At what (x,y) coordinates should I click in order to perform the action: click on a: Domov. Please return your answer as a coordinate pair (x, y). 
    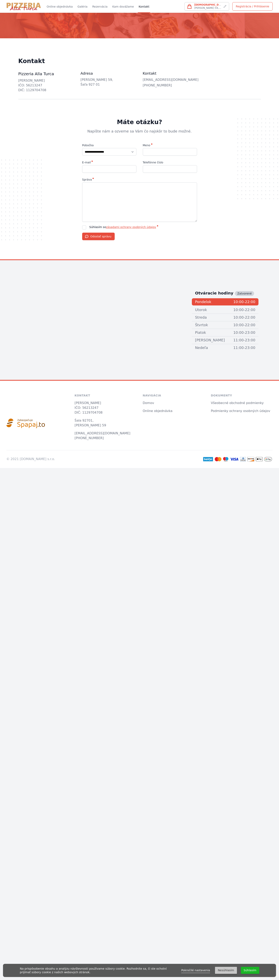
    Looking at the image, I should click on (148, 403).